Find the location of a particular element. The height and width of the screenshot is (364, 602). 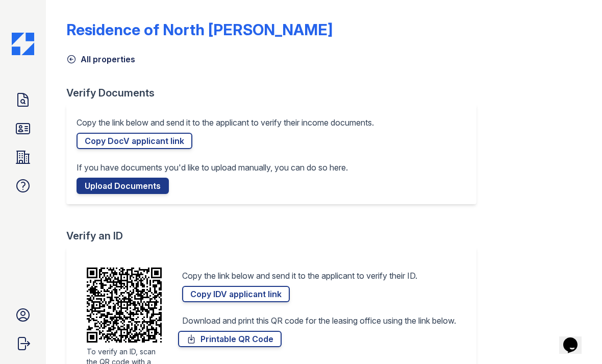

a: Printable QR Code is located at coordinates (230, 339).